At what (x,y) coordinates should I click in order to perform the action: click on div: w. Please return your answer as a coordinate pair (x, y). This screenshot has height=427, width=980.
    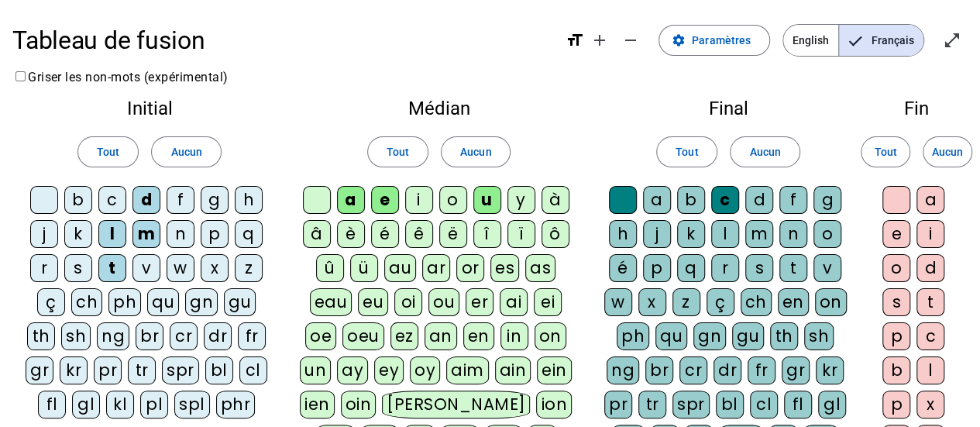
    Looking at the image, I should click on (618, 303).